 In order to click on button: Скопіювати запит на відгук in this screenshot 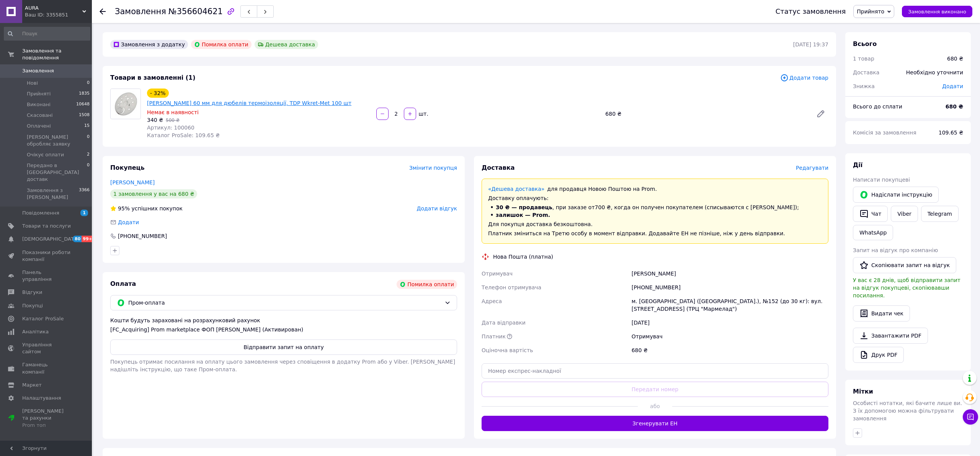, I will do `click(904, 265)`.